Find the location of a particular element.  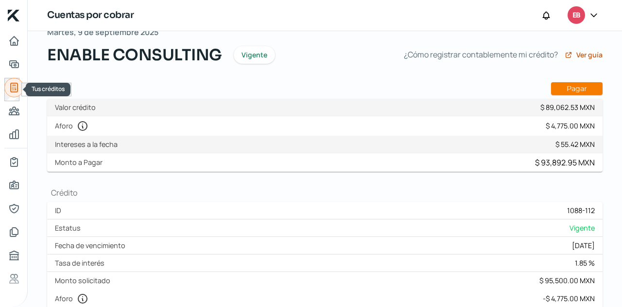

a: Tus créditos is located at coordinates (14, 87).